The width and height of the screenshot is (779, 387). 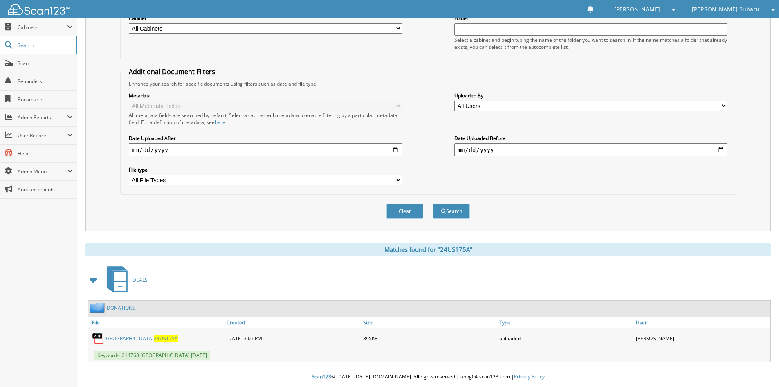 What do you see at coordinates (166, 338) in the screenshot?
I see `span: 24US175A` at bounding box center [166, 338].